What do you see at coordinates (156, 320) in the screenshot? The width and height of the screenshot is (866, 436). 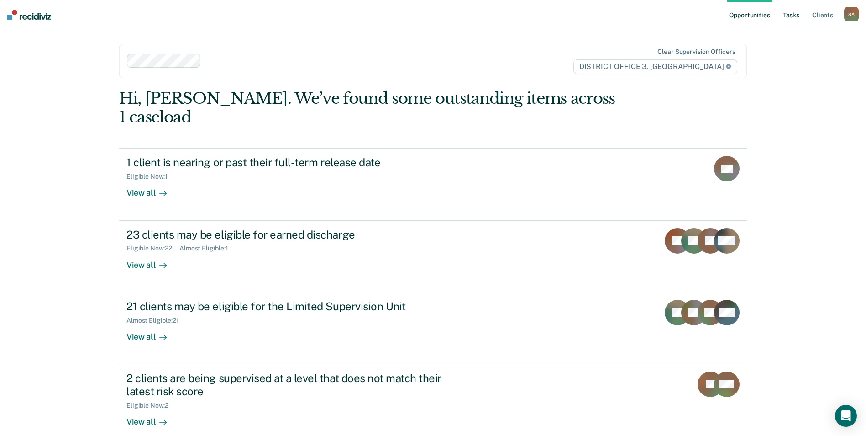 I see `div: Almost Eligible : 21` at bounding box center [156, 320].